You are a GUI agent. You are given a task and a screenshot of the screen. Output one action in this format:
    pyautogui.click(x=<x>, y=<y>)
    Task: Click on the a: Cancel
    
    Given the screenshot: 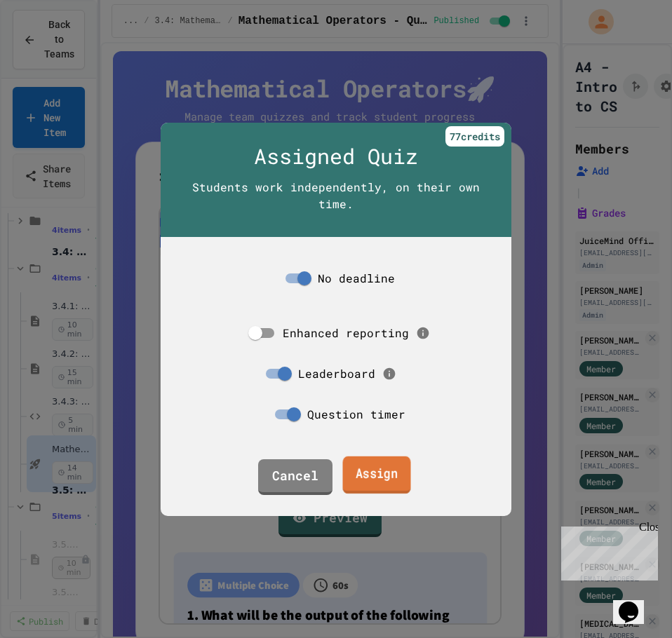 What is the action you would take?
    pyautogui.click(x=296, y=477)
    